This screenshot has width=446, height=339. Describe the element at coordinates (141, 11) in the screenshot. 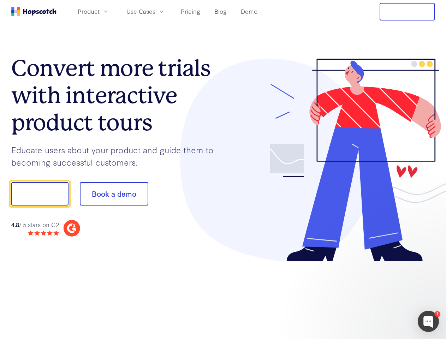

I see `span: Use Cases` at that location.